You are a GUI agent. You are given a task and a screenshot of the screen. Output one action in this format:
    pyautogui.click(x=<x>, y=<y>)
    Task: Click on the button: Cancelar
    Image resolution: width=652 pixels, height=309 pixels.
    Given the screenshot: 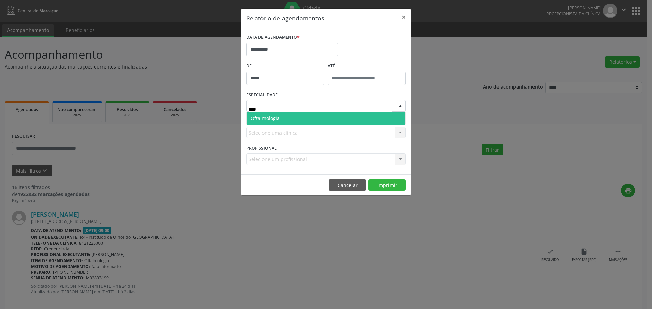 What is the action you would take?
    pyautogui.click(x=347, y=185)
    